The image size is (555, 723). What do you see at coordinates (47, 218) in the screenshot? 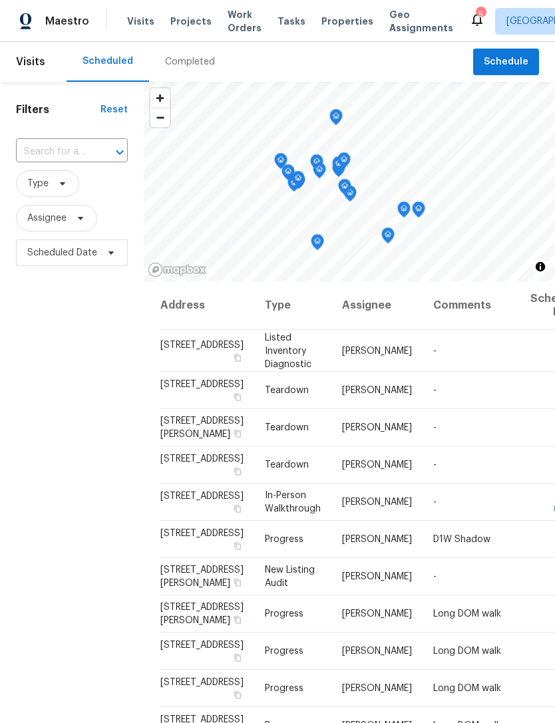
I see `span: Assignee` at bounding box center [47, 218].